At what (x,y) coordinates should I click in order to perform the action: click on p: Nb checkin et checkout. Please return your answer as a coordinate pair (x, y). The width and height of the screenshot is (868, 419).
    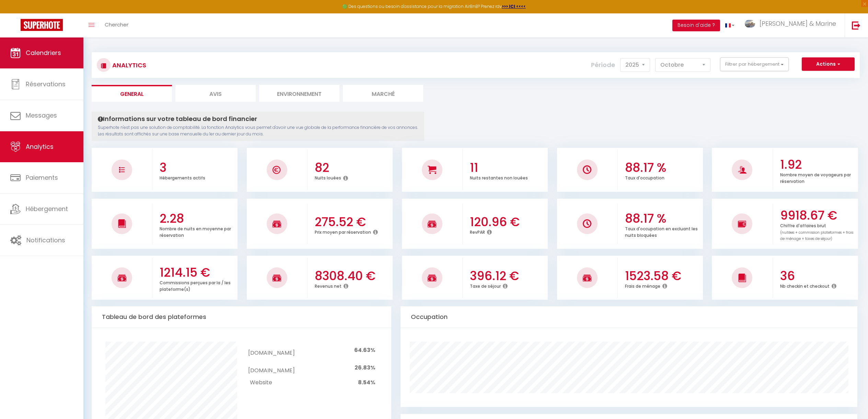
    Looking at the image, I should click on (805, 285).